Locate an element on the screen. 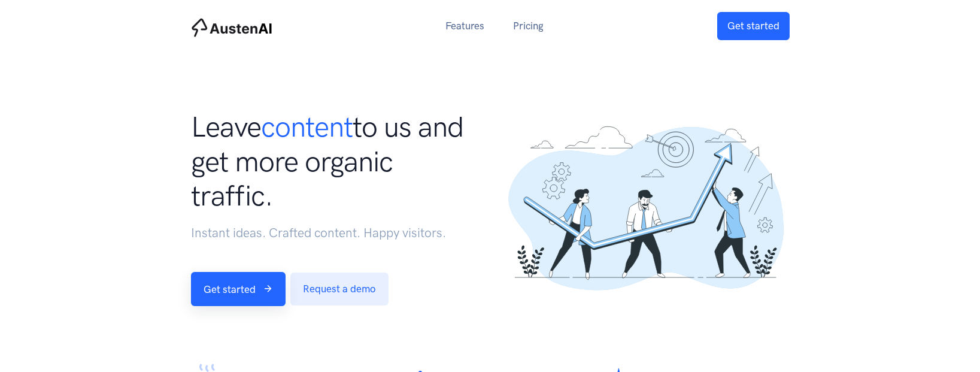  span: content is located at coordinates (307, 126).